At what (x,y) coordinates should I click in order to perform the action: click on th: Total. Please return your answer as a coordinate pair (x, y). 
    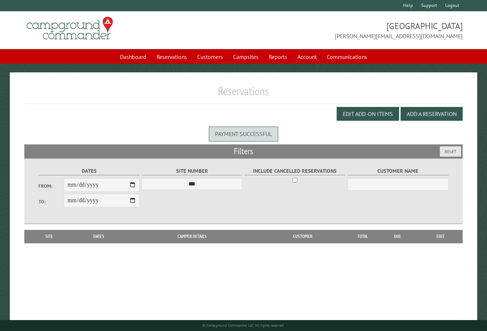
    Looking at the image, I should click on (363, 236).